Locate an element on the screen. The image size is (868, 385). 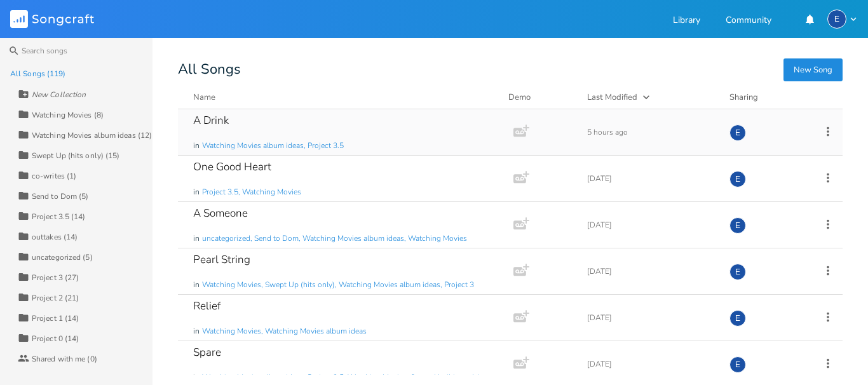
a: Community is located at coordinates (748, 21).